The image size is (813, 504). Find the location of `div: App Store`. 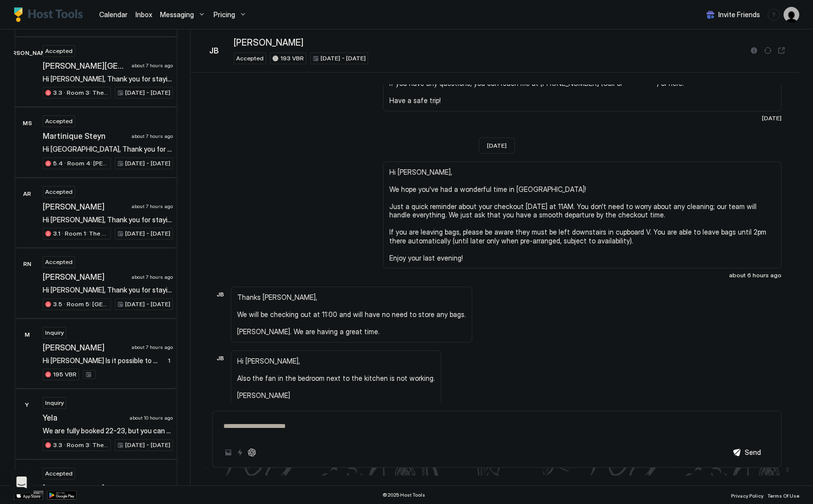

div: App Store is located at coordinates (28, 495).